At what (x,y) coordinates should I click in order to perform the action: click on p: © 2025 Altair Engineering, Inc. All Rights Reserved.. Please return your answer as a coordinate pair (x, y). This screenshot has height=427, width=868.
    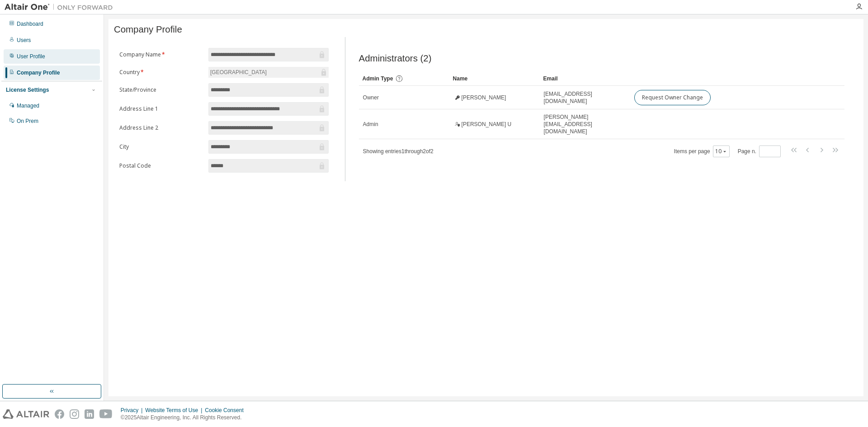
    Looking at the image, I should click on (185, 418).